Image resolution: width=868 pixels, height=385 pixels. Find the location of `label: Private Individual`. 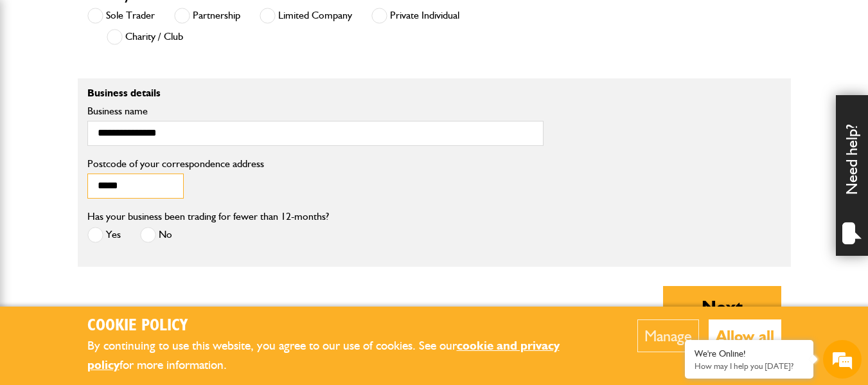

label: Private Individual is located at coordinates (415, 15).